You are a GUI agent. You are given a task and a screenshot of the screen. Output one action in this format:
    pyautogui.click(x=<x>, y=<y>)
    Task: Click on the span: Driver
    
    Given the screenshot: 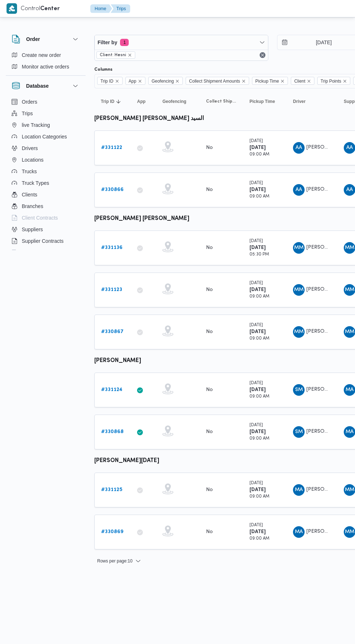 What is the action you would take?
    pyautogui.click(x=299, y=102)
    